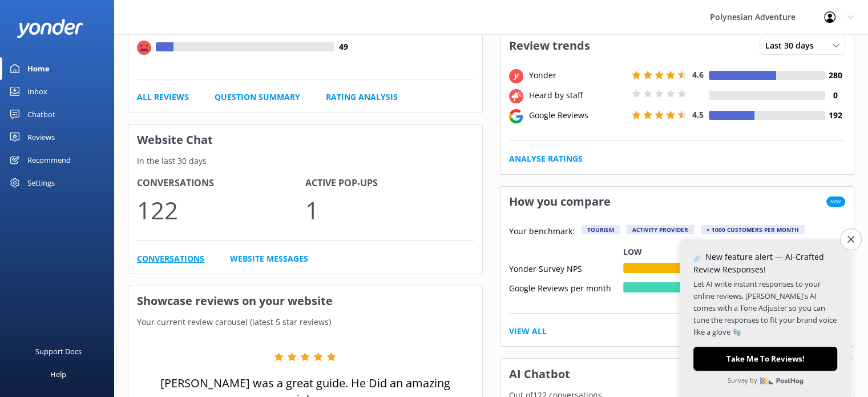 This screenshot has width=868, height=397. What do you see at coordinates (542, 232) in the screenshot?
I see `p: Your benchmark:` at bounding box center [542, 232].